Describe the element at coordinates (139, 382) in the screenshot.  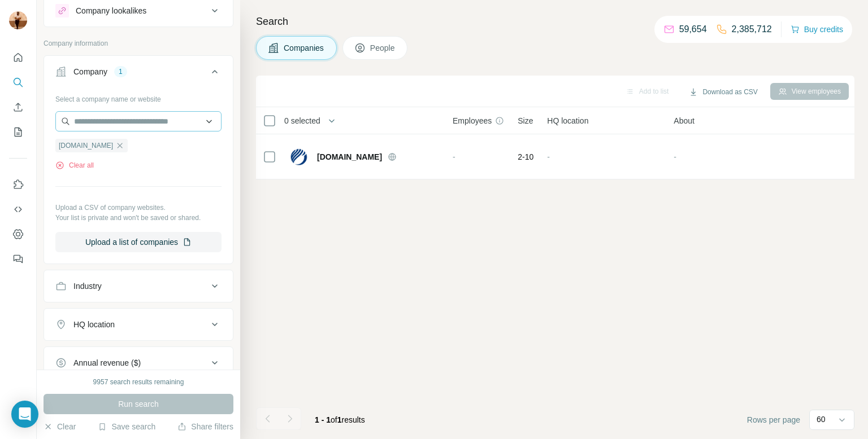
I see `div: 9957 search results remaining` at that location.